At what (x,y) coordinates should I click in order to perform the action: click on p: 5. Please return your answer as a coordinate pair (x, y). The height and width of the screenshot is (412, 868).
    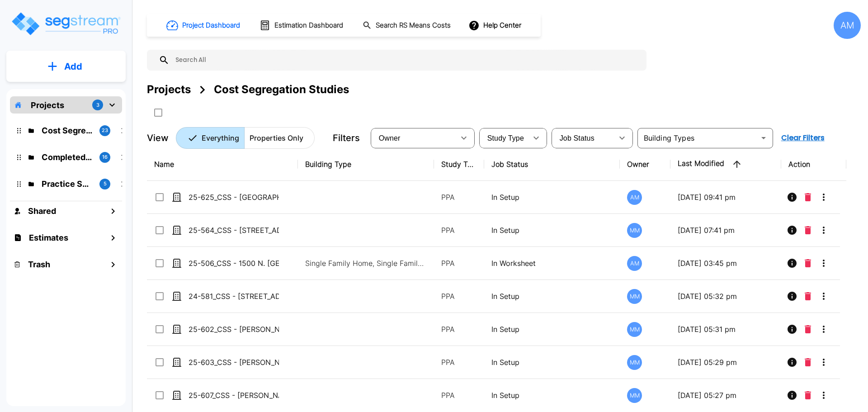
    Looking at the image, I should click on (105, 184).